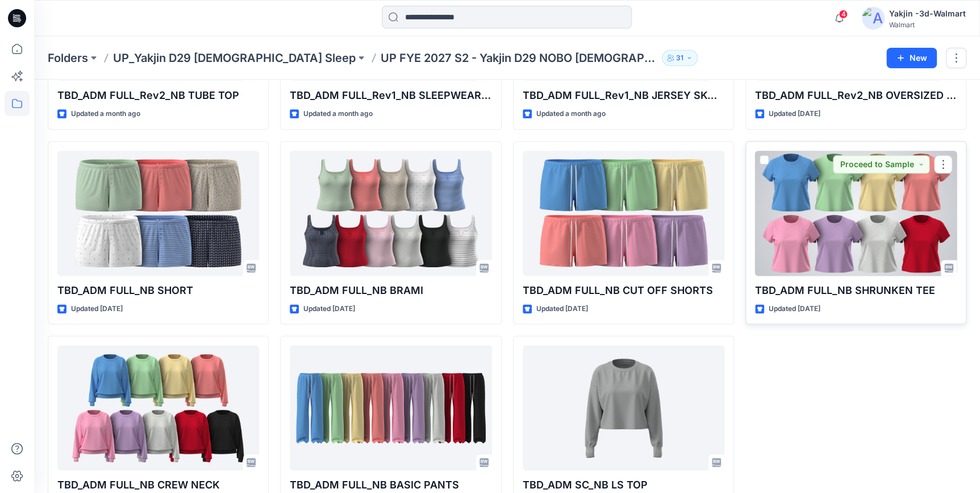  What do you see at coordinates (856, 290) in the screenshot?
I see `p: TBD_ADM FULL_NB SHRUNKEN TEE` at bounding box center [856, 290].